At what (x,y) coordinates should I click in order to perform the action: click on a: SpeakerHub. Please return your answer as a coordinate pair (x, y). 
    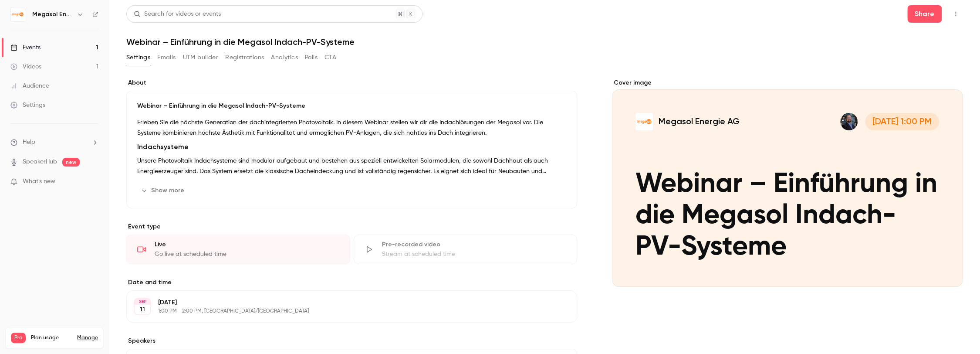
    Looking at the image, I should click on (39, 162).